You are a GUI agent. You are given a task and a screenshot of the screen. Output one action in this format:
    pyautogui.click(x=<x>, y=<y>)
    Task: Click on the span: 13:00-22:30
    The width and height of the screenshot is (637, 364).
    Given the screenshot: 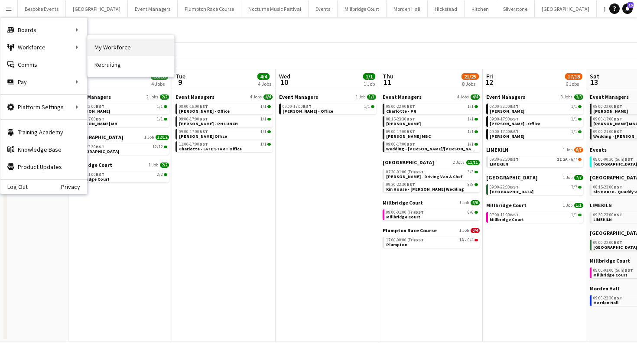 What is the action you would take?
    pyautogui.click(x=90, y=147)
    